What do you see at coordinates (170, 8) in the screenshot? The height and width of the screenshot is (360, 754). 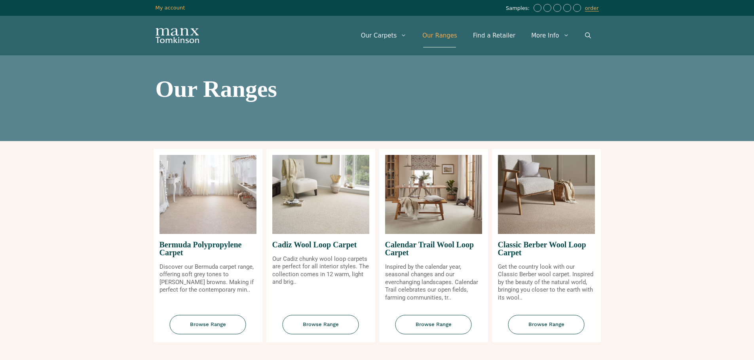 I see `a: My account` at bounding box center [170, 8].